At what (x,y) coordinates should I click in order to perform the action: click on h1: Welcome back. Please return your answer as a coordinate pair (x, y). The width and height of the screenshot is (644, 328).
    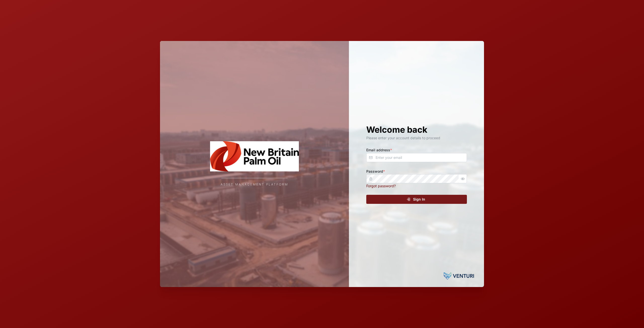
    Looking at the image, I should click on (416, 130).